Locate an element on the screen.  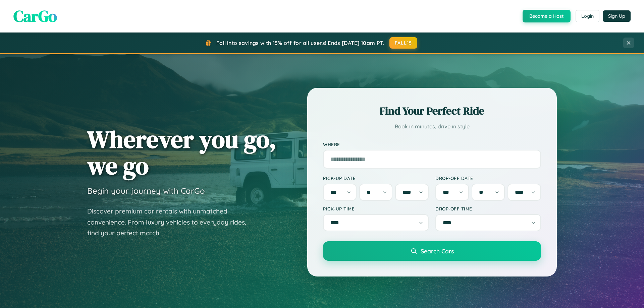
p: Discover premium car rentals with unmatched convenience. From luxury vehicles to everyday rides, ... is located at coordinates (171, 222).